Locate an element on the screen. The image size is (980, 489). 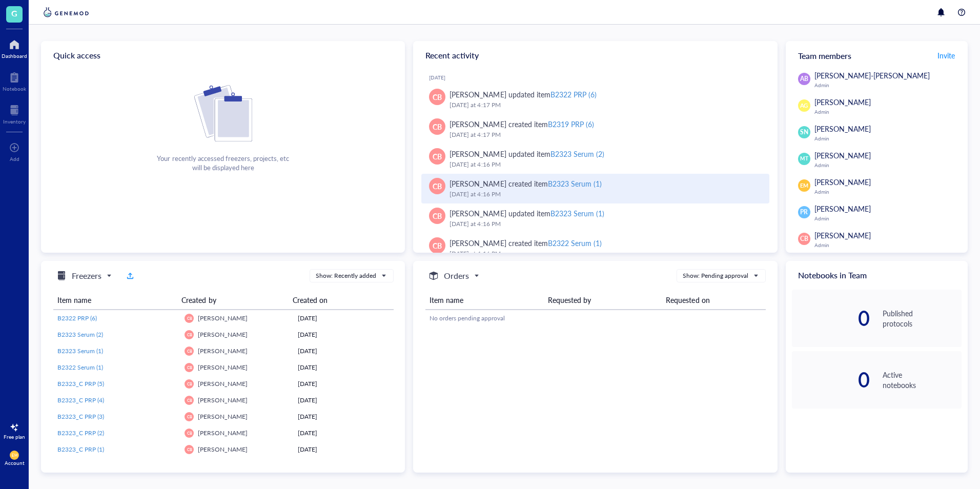
div: Dashboard is located at coordinates (15, 56).